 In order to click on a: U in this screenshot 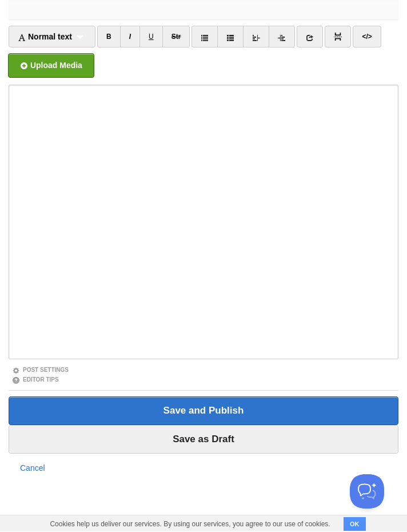, I will do `click(151, 37)`.